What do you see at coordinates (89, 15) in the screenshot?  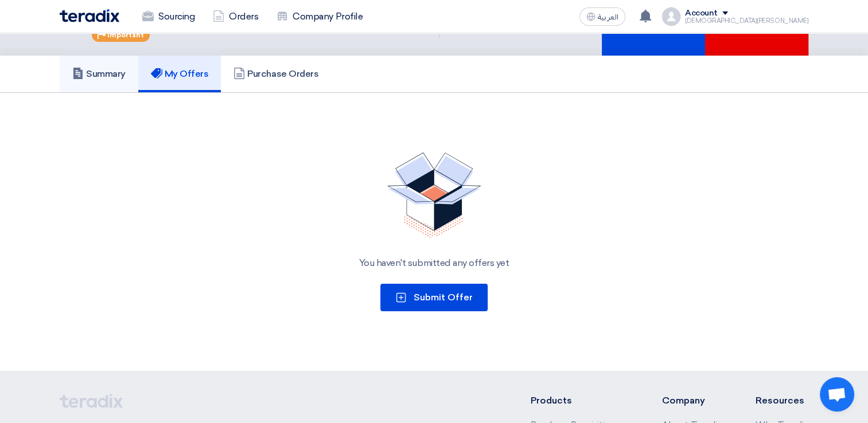 I see `img: Teradix logo` at bounding box center [89, 15].